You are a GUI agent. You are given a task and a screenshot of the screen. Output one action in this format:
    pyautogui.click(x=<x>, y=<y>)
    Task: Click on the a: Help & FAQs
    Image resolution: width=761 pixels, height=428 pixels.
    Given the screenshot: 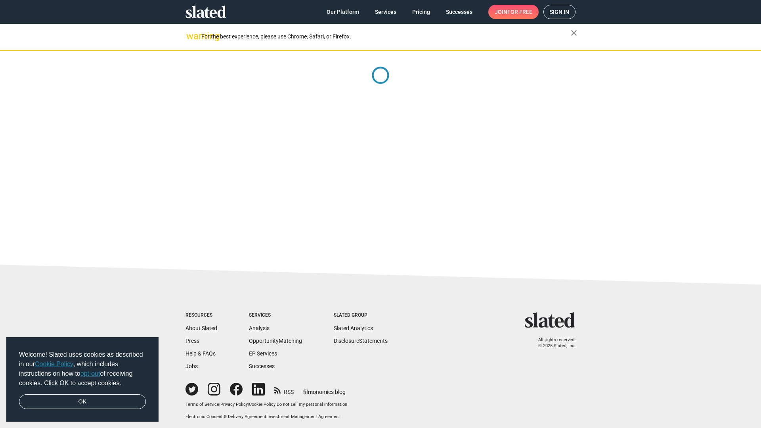 What is the action you would take?
    pyautogui.click(x=201, y=354)
    